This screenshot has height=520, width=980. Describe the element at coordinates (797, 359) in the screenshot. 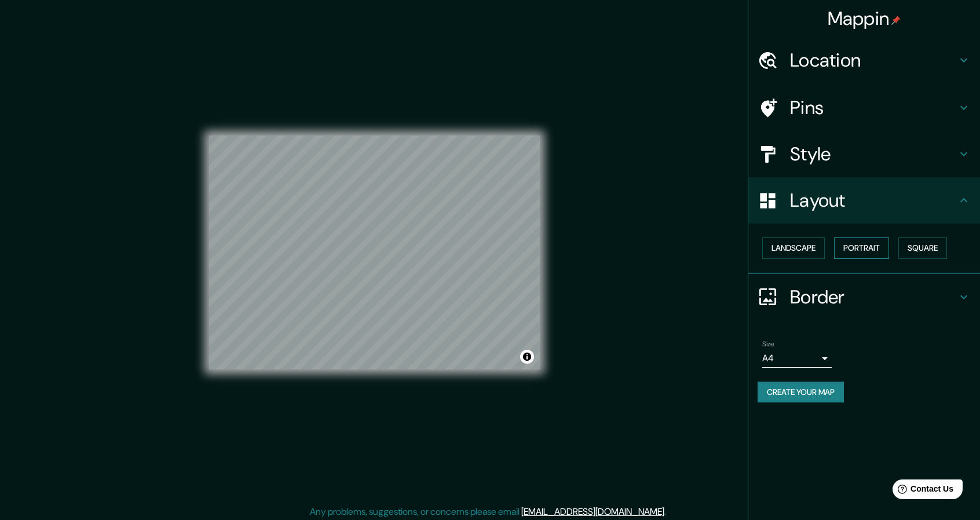

I see `div: A4` at that location.